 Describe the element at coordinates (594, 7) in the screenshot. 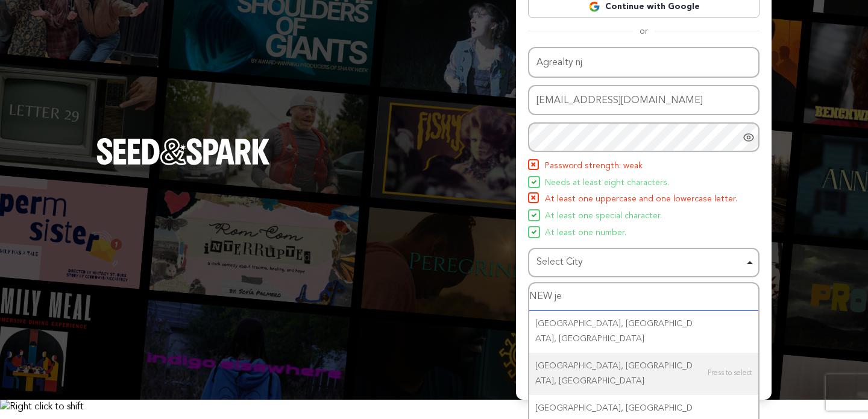

I see `img: Google logo` at that location.